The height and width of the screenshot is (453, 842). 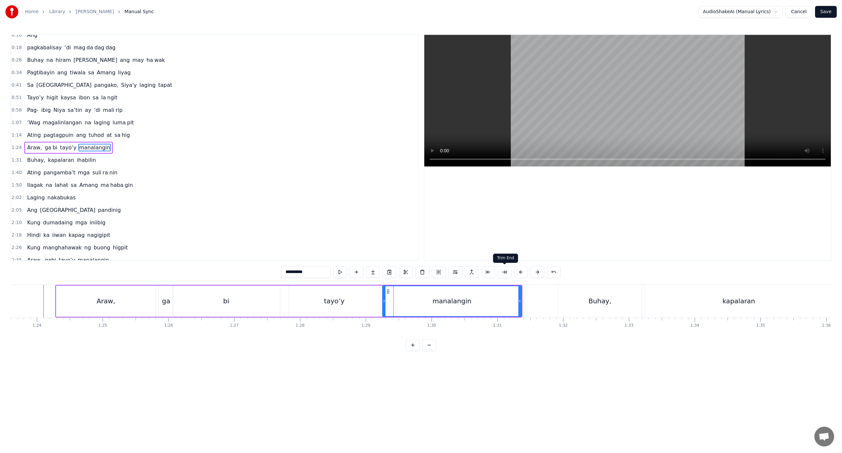 What do you see at coordinates (41, 72) in the screenshot?
I see `span: Pagtibayin` at bounding box center [41, 72].